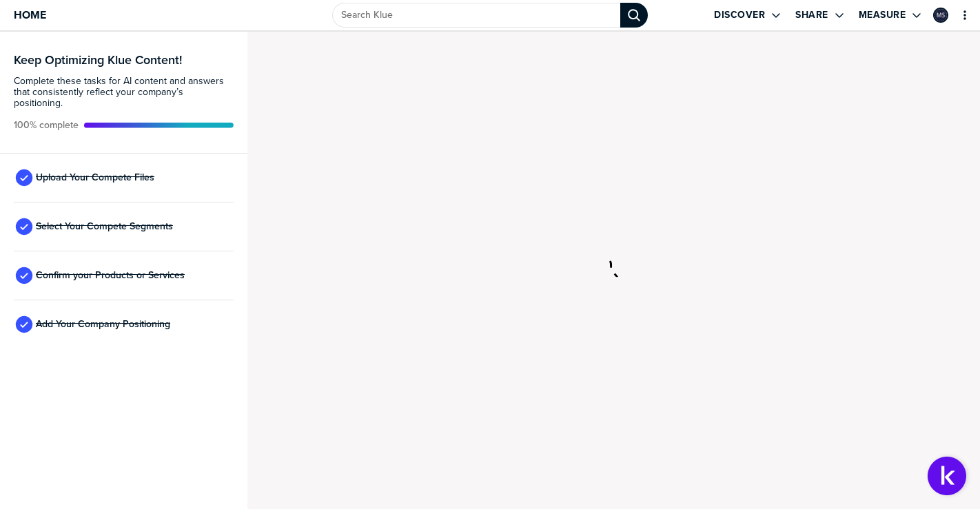  What do you see at coordinates (941, 15) in the screenshot?
I see `a: Edit Profile` at bounding box center [941, 15].